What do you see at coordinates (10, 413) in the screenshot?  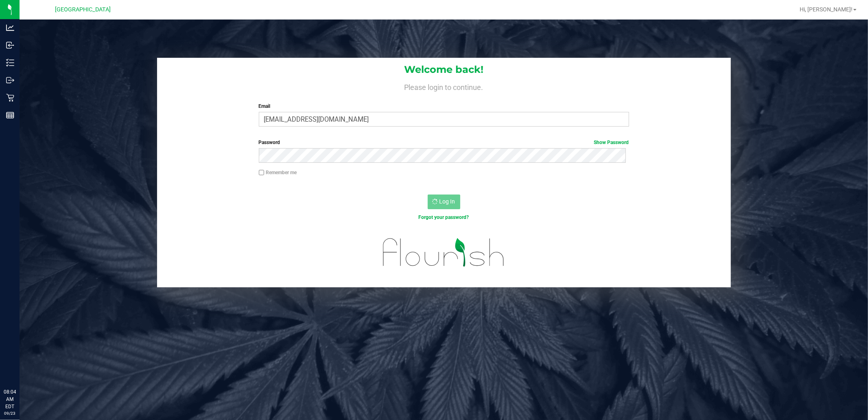 I see `p: 09/23` at bounding box center [10, 413].